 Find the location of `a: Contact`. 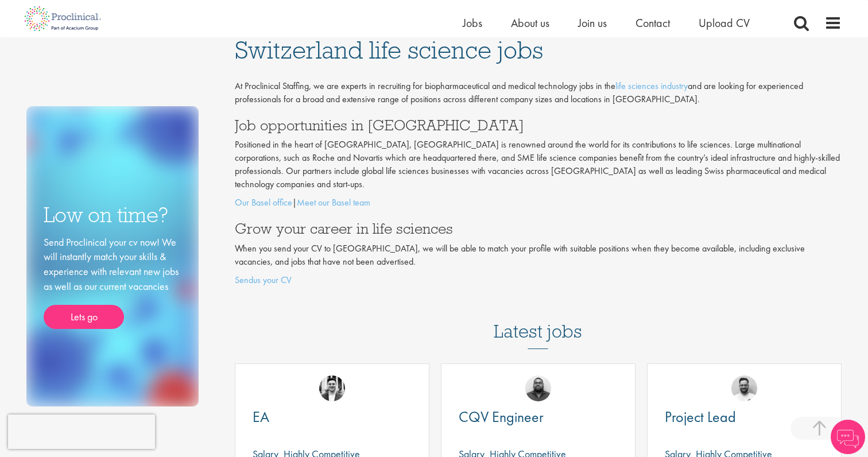

a: Contact is located at coordinates (653, 23).